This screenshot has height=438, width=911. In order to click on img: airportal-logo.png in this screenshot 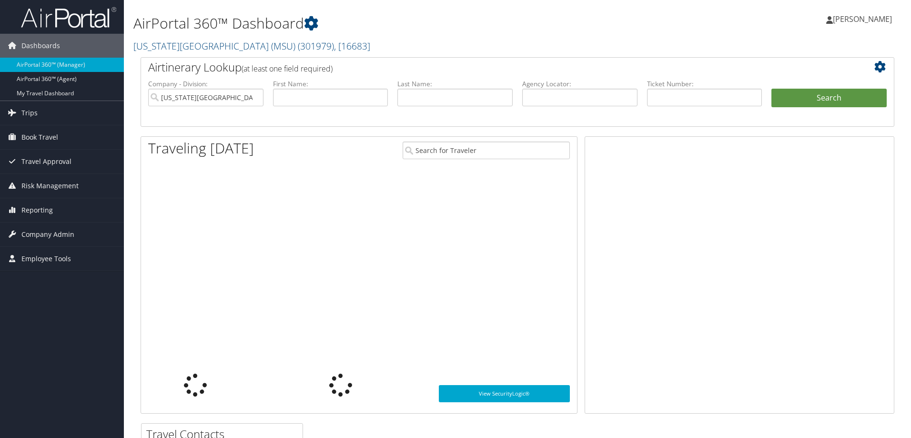, I will do `click(69, 17)`.